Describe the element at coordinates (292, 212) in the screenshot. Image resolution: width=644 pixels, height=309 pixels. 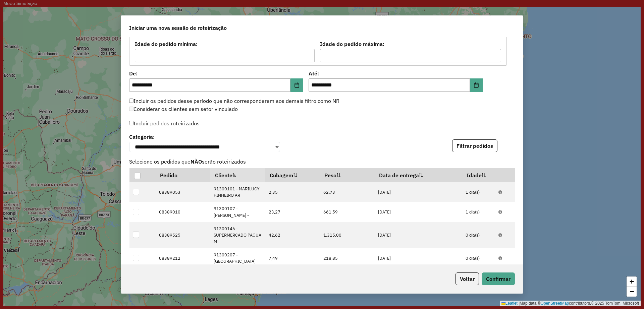
I see `td: 23,27` at that location.